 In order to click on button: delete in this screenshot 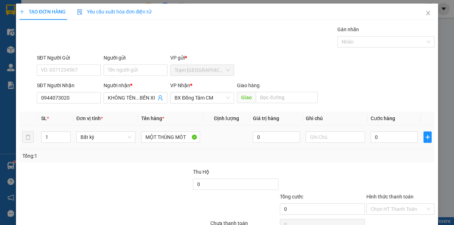, I will do `click(28, 137)`.